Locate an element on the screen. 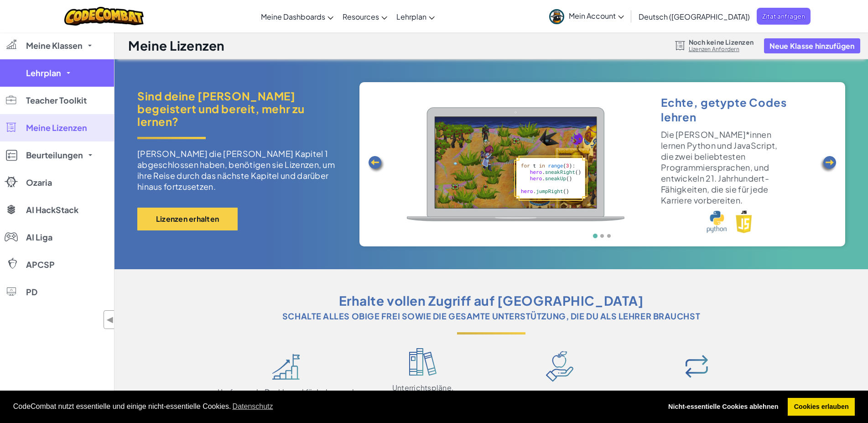 The width and height of the screenshot is (868, 423). span: Mein Account is located at coordinates (596, 16).